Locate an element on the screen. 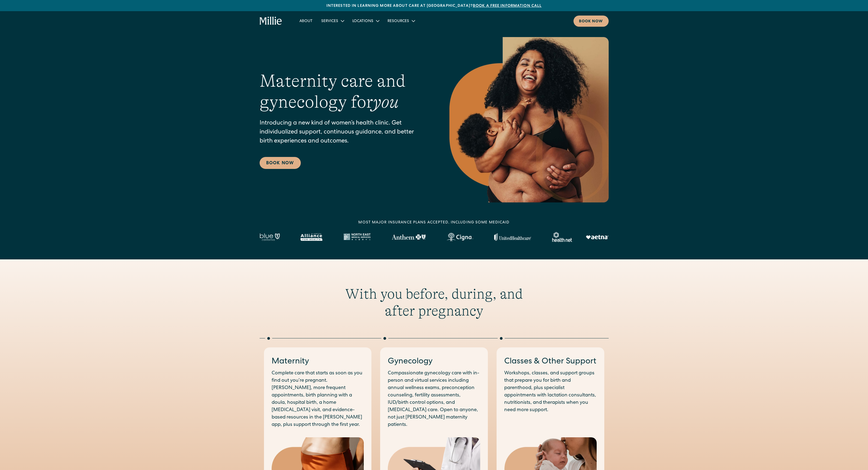 This screenshot has width=868, height=470. p: Compassionate gynecology care with in-person and virtual services including annual wellness exams... is located at coordinates (434, 399).